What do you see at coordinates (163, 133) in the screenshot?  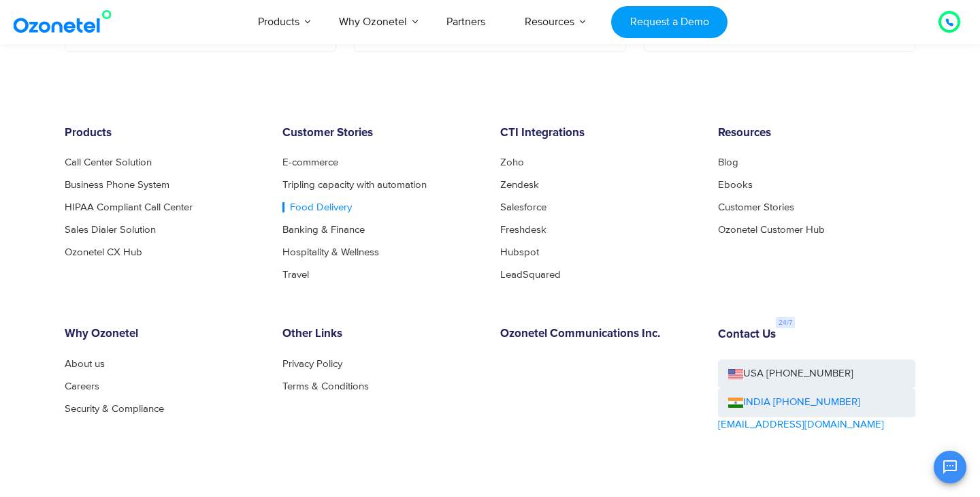 I see `h6: Products` at bounding box center [163, 133].